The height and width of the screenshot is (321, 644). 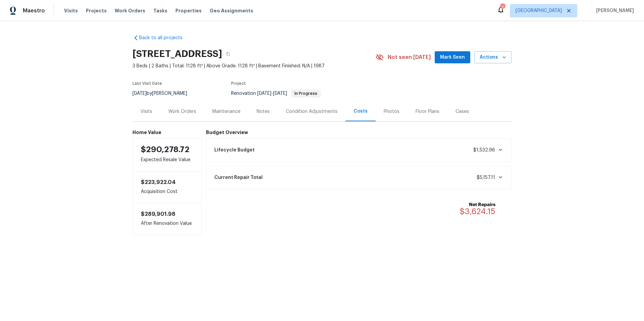 What do you see at coordinates (165, 150) in the screenshot?
I see `span: $290,278.72` at bounding box center [165, 150].